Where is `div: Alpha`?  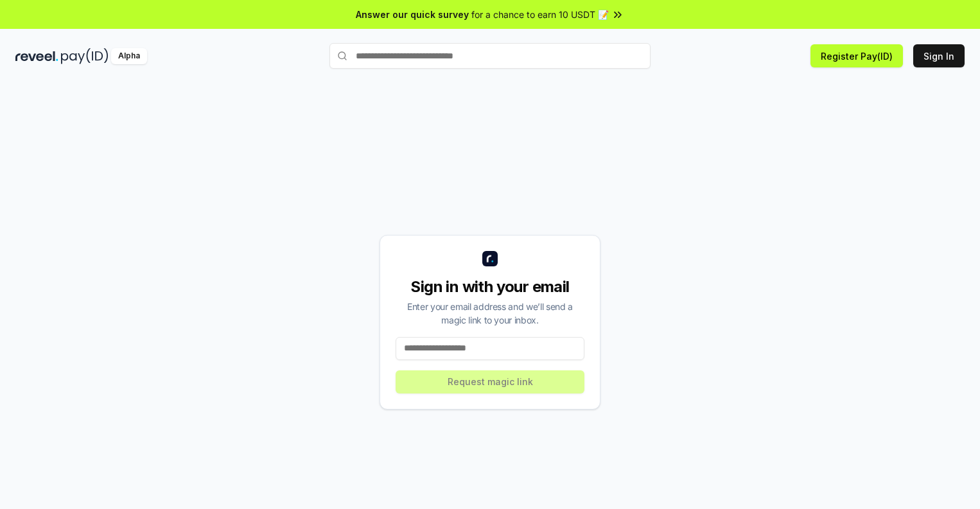
div: Alpha is located at coordinates (129, 56).